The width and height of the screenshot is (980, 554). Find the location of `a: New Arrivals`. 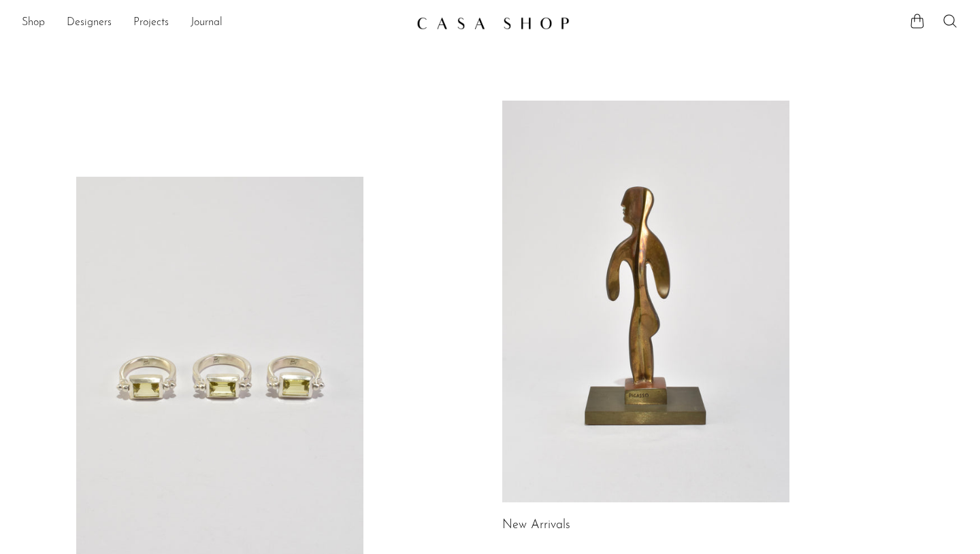

a: New Arrivals is located at coordinates (536, 526).